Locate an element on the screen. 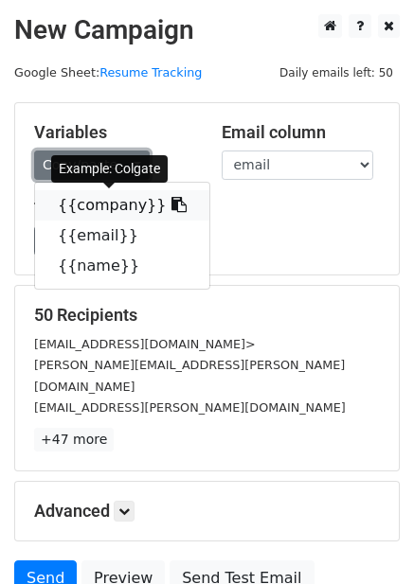 Image resolution: width=414 pixels, height=584 pixels. a: +47 more is located at coordinates (74, 439).